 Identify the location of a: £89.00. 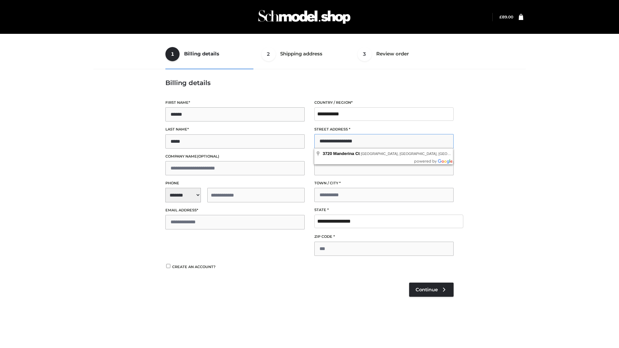
(506, 17).